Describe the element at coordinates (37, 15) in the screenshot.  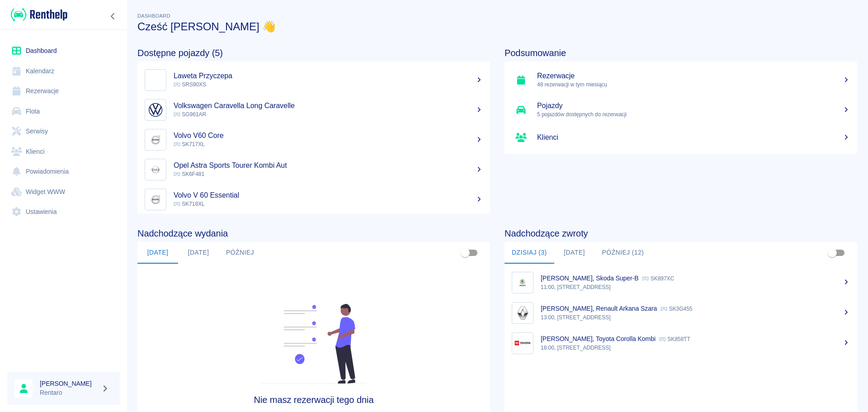
I see `a: Renthelp logo` at that location.